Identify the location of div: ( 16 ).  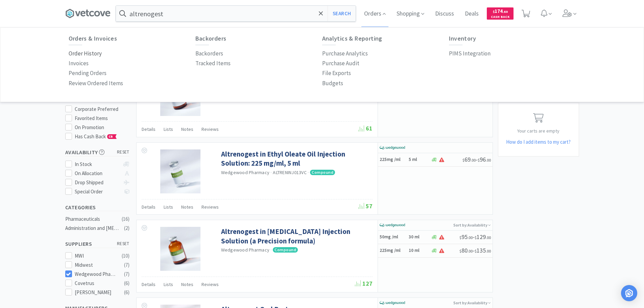
(125, 219).